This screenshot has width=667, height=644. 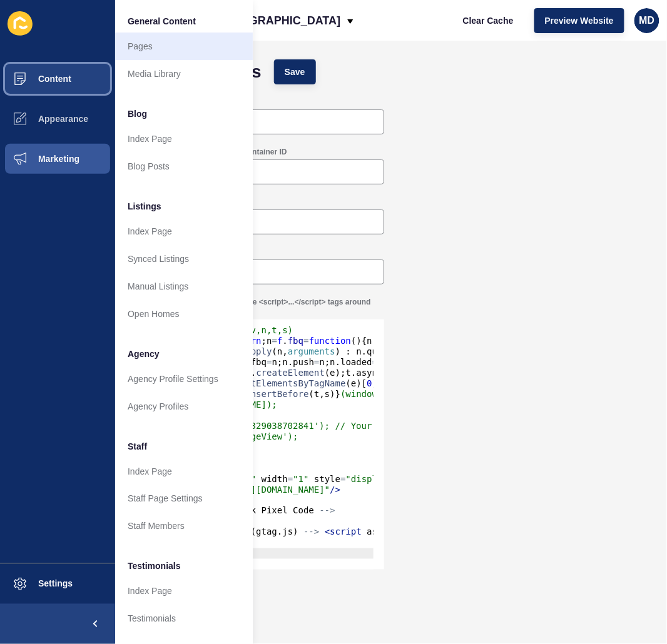 What do you see at coordinates (488, 20) in the screenshot?
I see `button: Clear Cache` at bounding box center [488, 20].